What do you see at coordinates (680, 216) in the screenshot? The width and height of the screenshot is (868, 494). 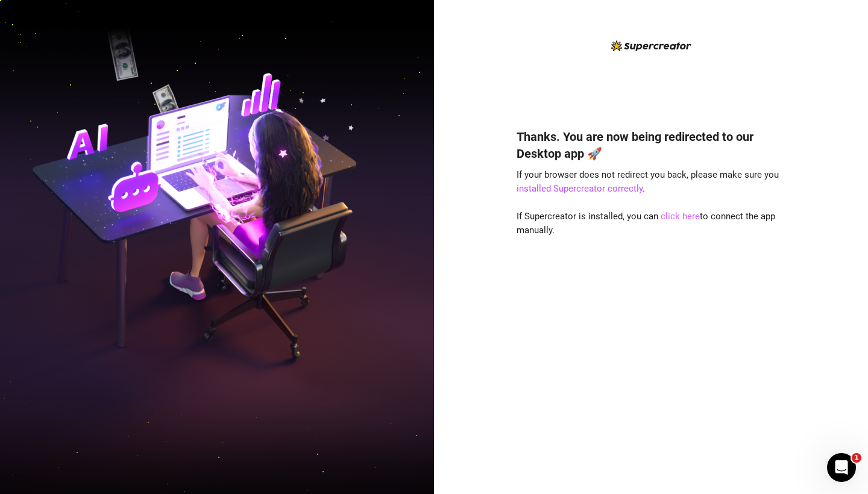 I see `a: click here` at bounding box center [680, 216].